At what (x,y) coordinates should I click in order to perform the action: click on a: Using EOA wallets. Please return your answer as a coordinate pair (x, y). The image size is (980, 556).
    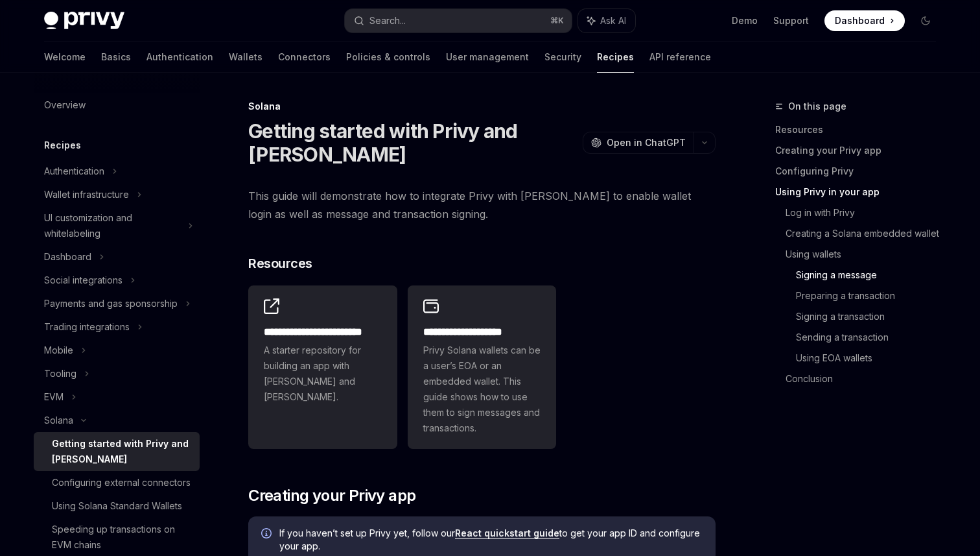
    Looking at the image, I should click on (871, 358).